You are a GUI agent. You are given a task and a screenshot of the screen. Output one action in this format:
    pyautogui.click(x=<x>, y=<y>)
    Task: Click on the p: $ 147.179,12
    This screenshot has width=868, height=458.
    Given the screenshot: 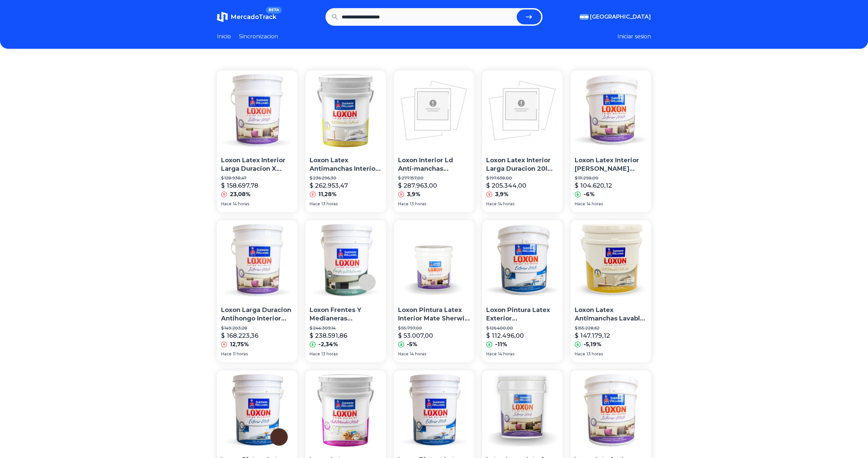 What is the action you would take?
    pyautogui.click(x=592, y=336)
    